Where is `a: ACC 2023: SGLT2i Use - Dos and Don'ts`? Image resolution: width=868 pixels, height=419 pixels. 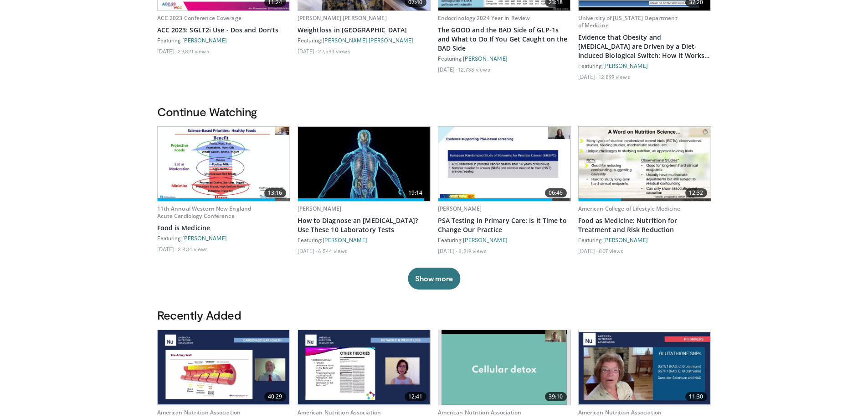
a: ACC 2023: SGLT2i Use - Dos and Don'ts is located at coordinates (224, 30).